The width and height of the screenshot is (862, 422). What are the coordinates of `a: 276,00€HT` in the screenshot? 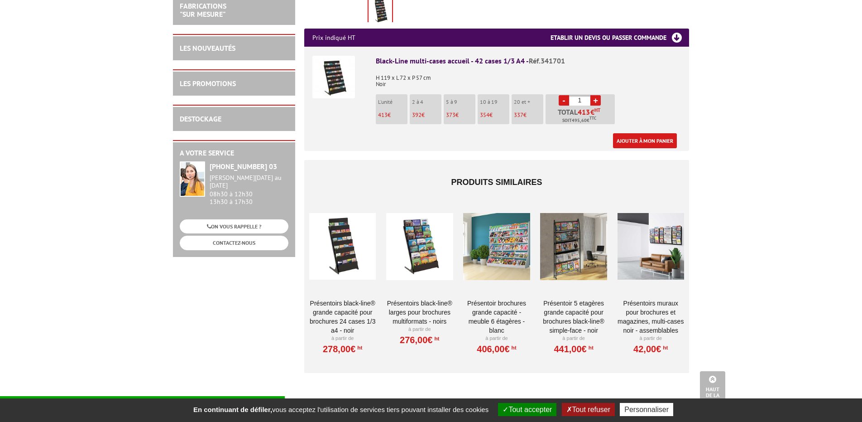 It's located at (419, 340).